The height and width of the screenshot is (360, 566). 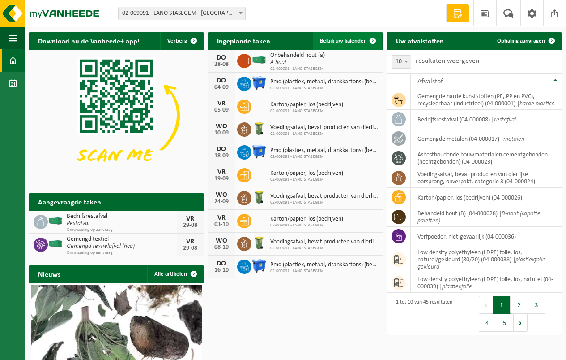 I want to click on h2: Uw afvalstoffen, so click(x=420, y=40).